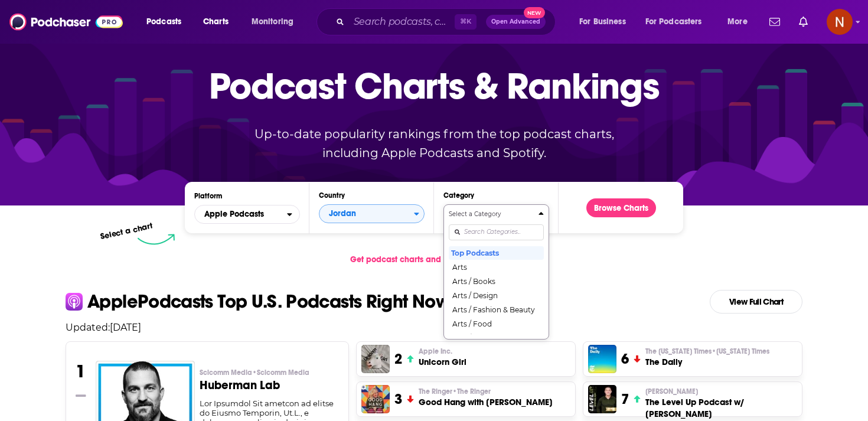 The image size is (868, 421). Describe the element at coordinates (371, 213) in the screenshot. I see `button: Countries` at that location.